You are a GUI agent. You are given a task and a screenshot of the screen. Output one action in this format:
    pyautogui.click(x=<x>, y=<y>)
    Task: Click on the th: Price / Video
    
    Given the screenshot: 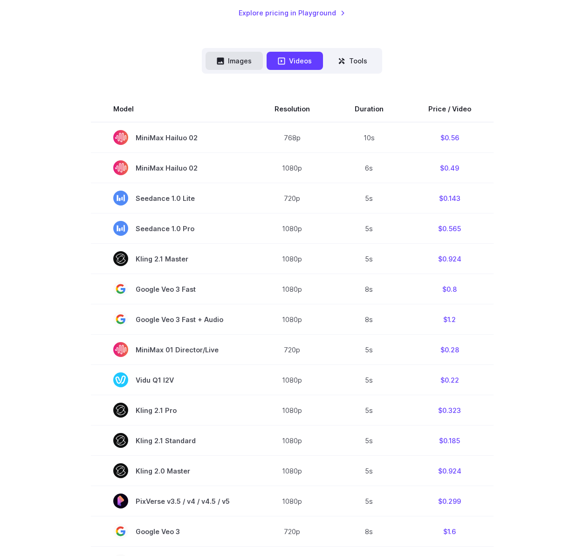 What is the action you would take?
    pyautogui.click(x=450, y=109)
    